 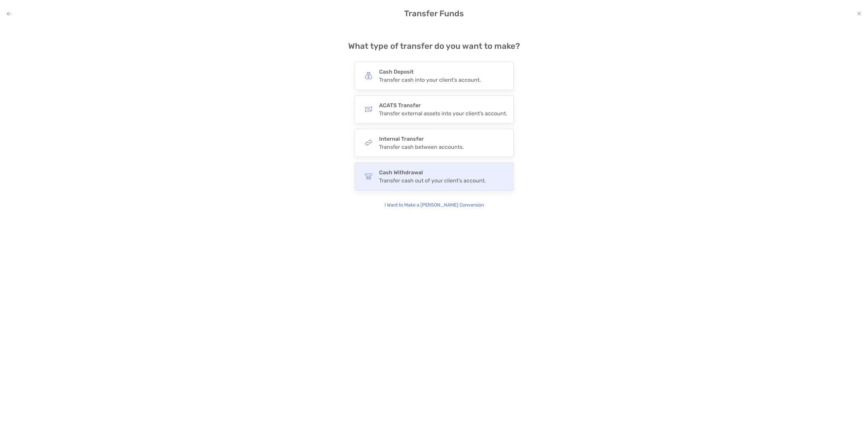 I want to click on h4: ACATS Transfer, so click(x=443, y=105).